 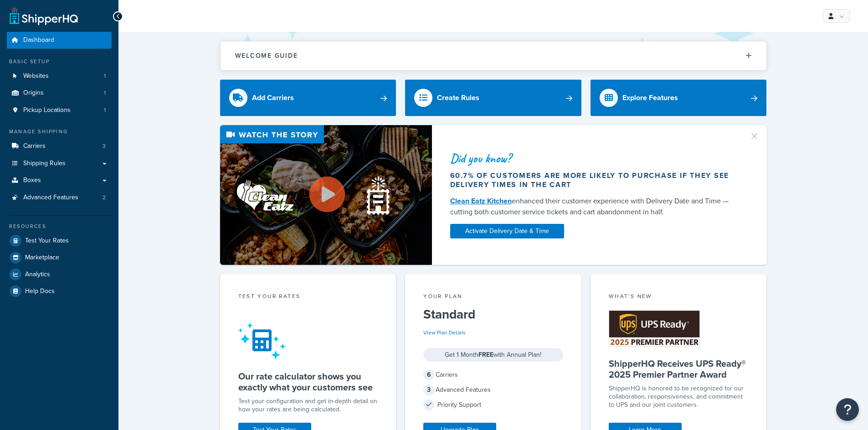 What do you see at coordinates (104, 198) in the screenshot?
I see `span: 2` at bounding box center [104, 198].